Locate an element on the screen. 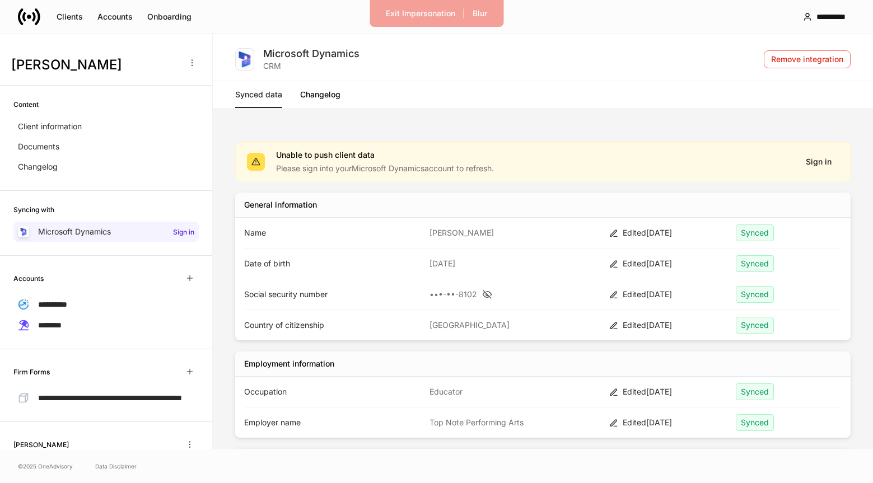 The height and width of the screenshot is (483, 873). h6: Firm Forms is located at coordinates (31, 372).